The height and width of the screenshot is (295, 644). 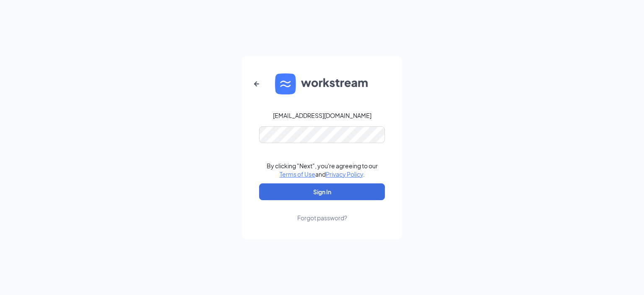 I want to click on div: Forgot password?, so click(x=322, y=218).